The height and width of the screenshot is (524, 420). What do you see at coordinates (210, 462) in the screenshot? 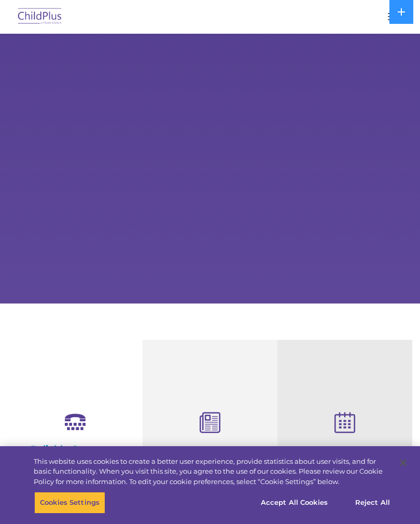
I see `h4: Child Development Assessments in ChildPlus` at bounding box center [210, 462].